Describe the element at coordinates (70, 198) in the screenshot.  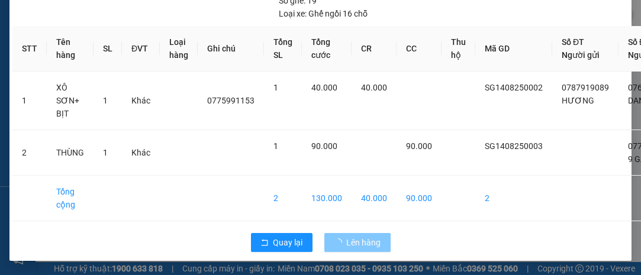
I see `td: Tổng cộng` at that location.